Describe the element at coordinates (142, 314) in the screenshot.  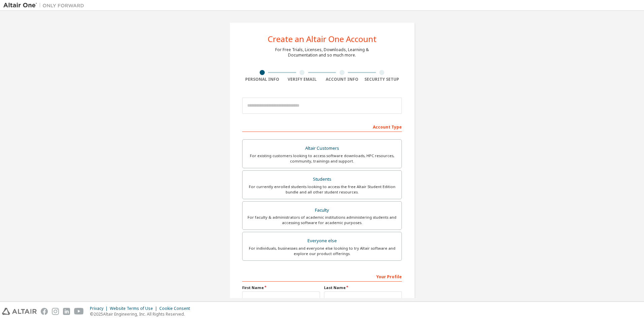
I see `p: © 2025 Altair Engineering, Inc. All Rights Reserved.` at that location.